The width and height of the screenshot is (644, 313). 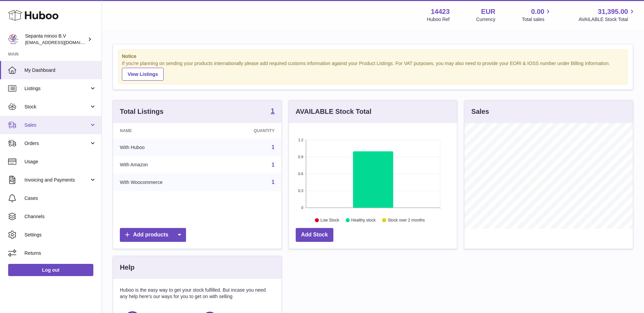 What do you see at coordinates (302, 208) in the screenshot?
I see `text: 0` at bounding box center [302, 208].